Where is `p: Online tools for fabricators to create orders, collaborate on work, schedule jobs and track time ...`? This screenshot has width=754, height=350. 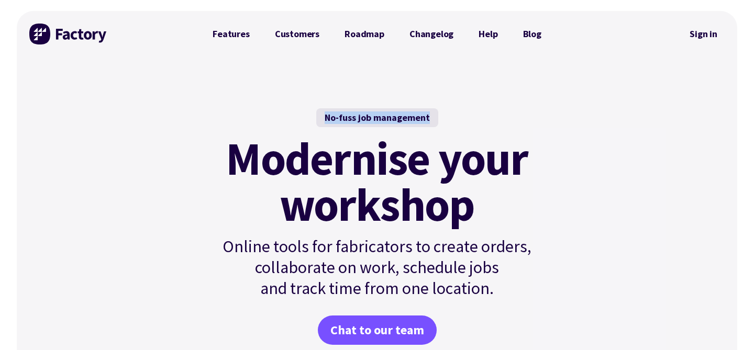
p: Online tools for fabricators to create orders, collaborate on work, schedule jobs and track time ... is located at coordinates (377, 268).